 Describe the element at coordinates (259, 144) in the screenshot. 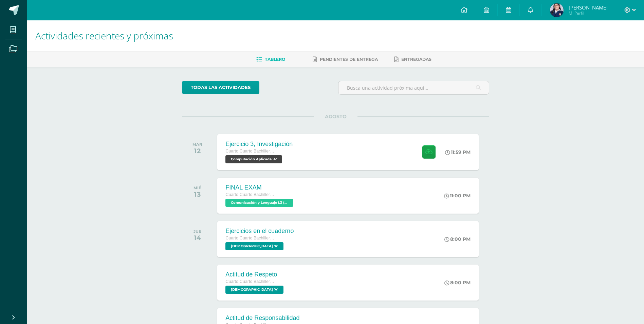

I see `div: Ejercicio 3, Investigación` at that location.